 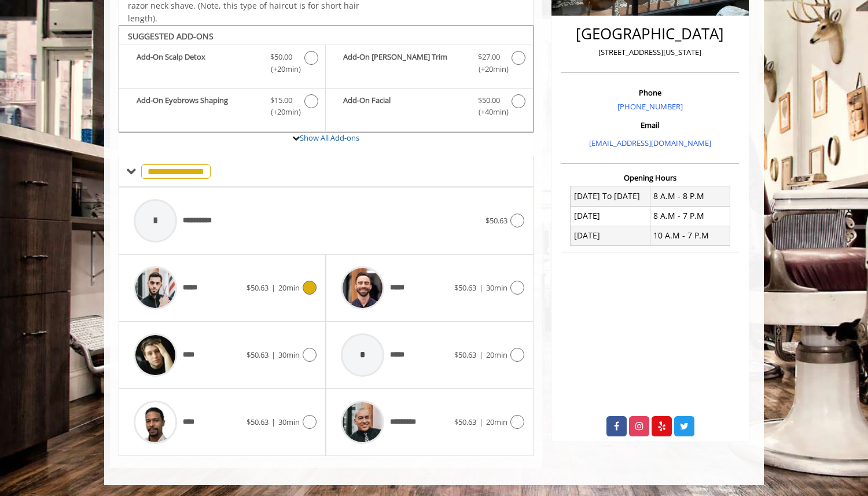 I want to click on h3: Opening Hours, so click(x=650, y=178).